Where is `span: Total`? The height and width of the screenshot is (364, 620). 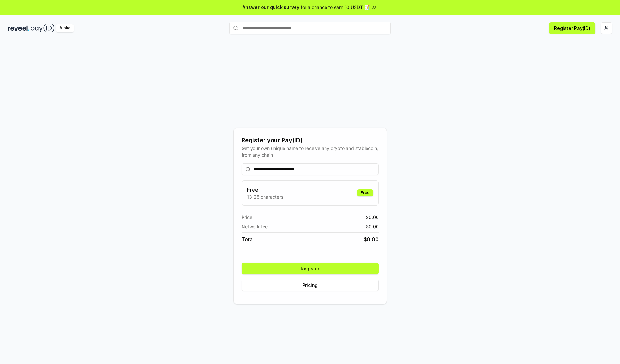
span: Total is located at coordinates (248, 239).